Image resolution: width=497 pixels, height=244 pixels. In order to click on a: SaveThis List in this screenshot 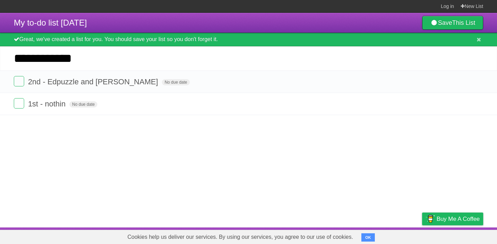, I will do `click(452, 23)`.